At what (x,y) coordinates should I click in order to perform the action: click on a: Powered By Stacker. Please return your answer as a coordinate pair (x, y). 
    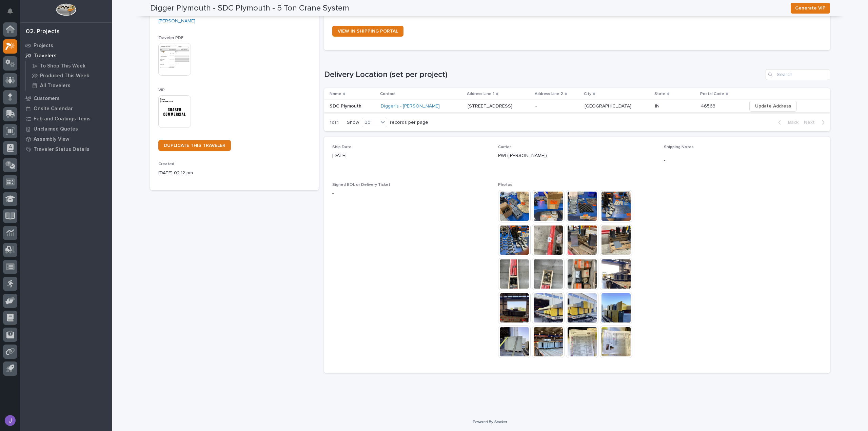
    Looking at the image, I should click on (489, 422).